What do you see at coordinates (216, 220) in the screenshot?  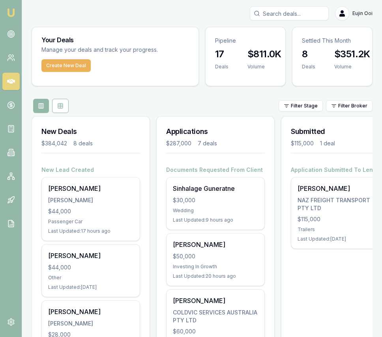 I see `div: Last Updated: 9 hours ago` at bounding box center [216, 220].